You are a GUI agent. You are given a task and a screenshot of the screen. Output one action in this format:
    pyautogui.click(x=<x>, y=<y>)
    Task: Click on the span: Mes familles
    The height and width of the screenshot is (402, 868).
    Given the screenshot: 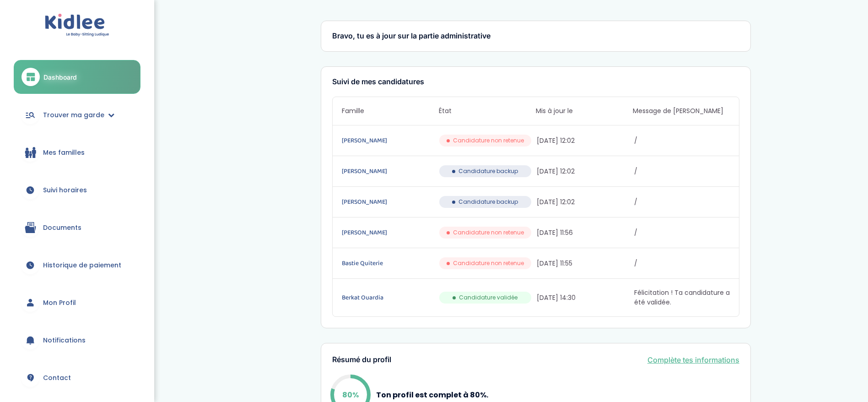 What is the action you would take?
    pyautogui.click(x=64, y=153)
    